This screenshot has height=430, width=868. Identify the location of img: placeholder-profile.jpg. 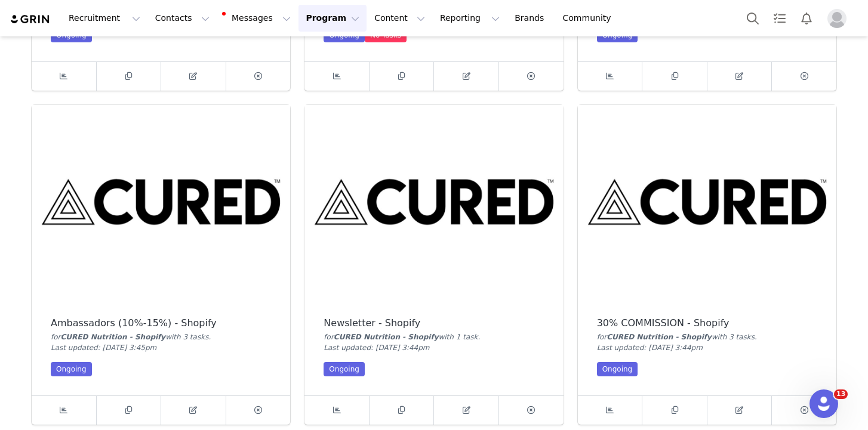
(837, 19).